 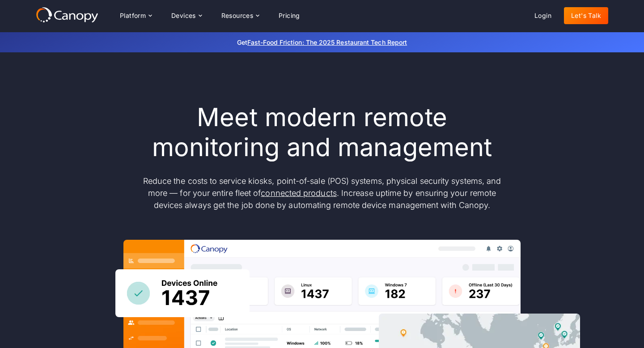 I want to click on a: Let's Talk, so click(x=586, y=16).